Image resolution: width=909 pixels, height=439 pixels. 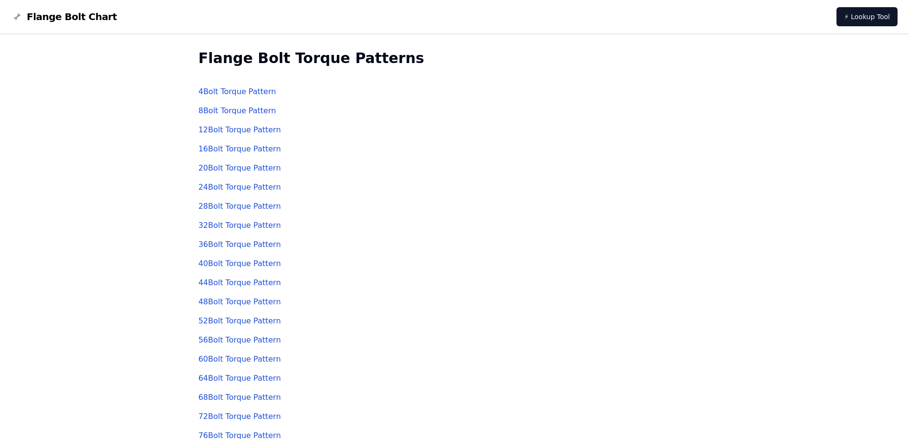 I want to click on a: 40Bolt Torque Pattern, so click(x=240, y=263).